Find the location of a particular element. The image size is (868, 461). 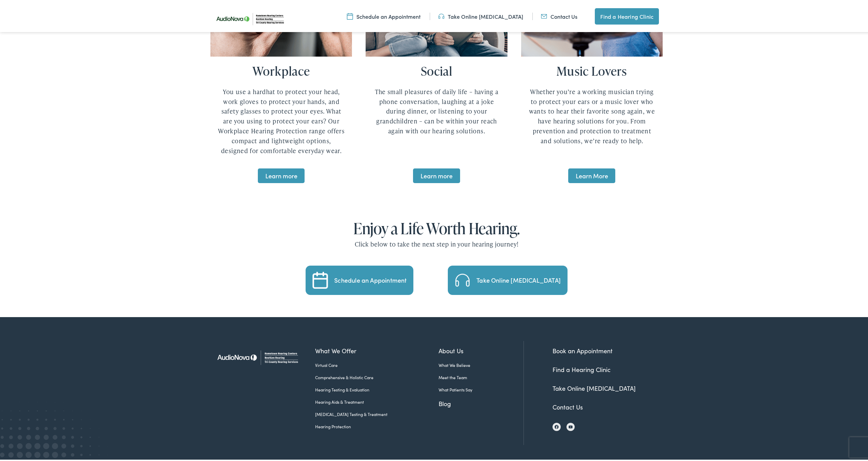

a: What We Believe is located at coordinates (481, 364).